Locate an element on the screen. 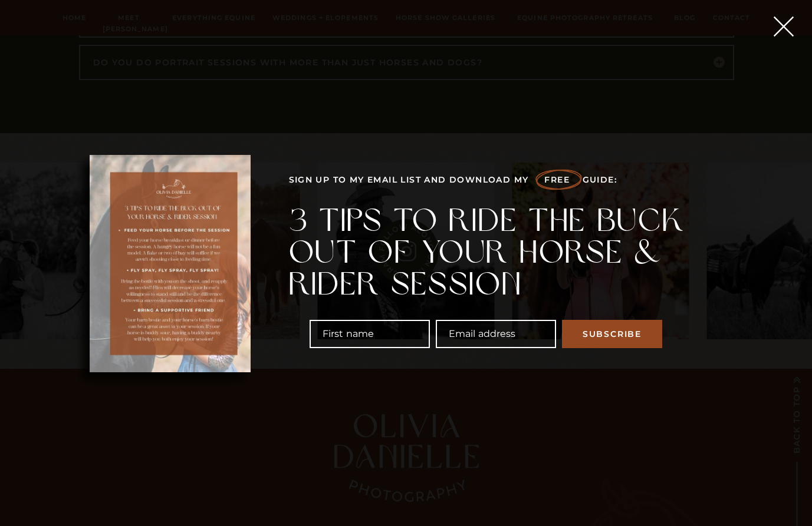 The width and height of the screenshot is (812, 526). nav: Equine Photography Retreats is located at coordinates (585, 17).